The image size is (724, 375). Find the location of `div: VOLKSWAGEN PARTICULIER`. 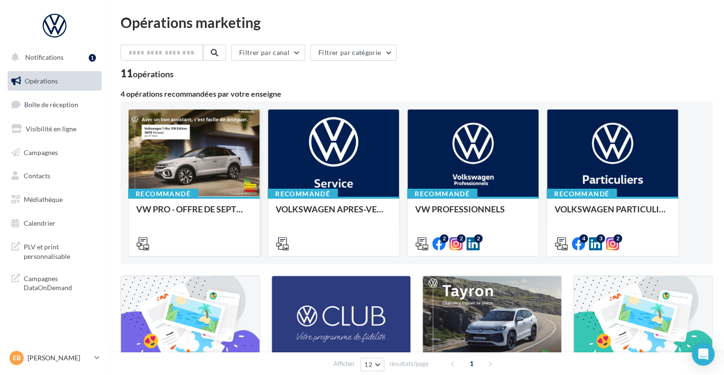

div: VOLKSWAGEN PARTICULIER is located at coordinates (612, 214).